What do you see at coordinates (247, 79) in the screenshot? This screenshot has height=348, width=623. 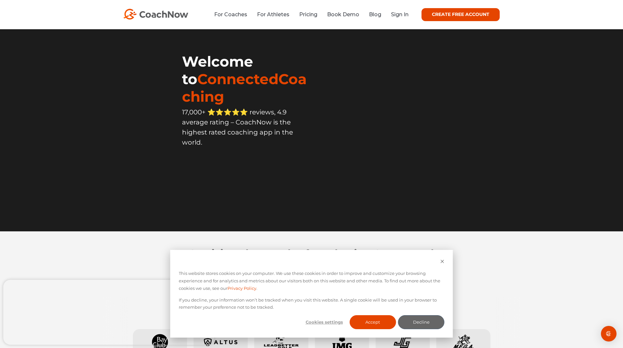 I see `h1: Welcome to` at bounding box center [247, 79].